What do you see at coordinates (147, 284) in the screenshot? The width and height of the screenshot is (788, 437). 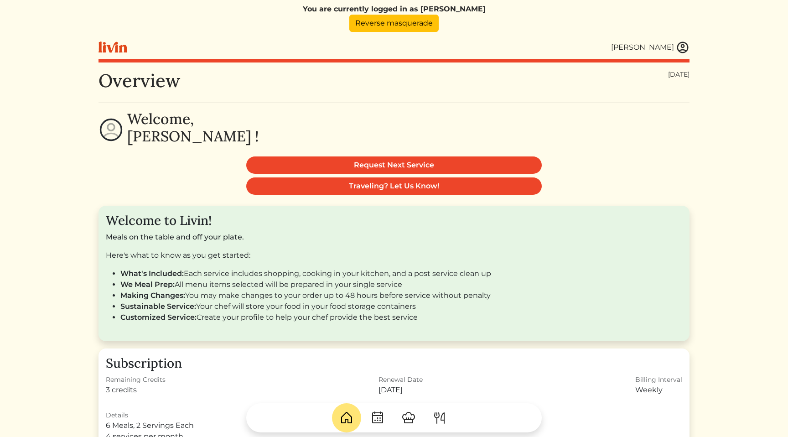 I see `span: We Meal Prep:` at bounding box center [147, 284].